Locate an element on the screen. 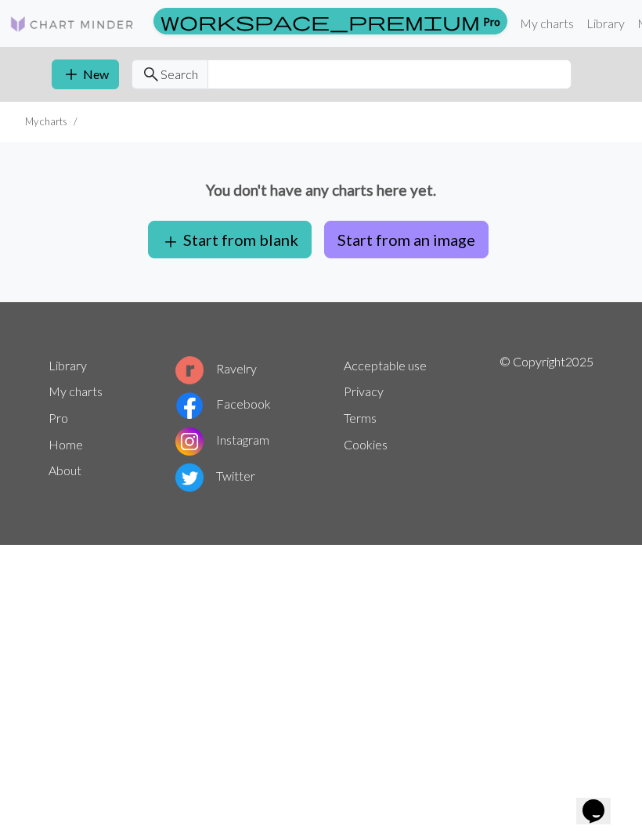  a: Privacy is located at coordinates (363, 391).